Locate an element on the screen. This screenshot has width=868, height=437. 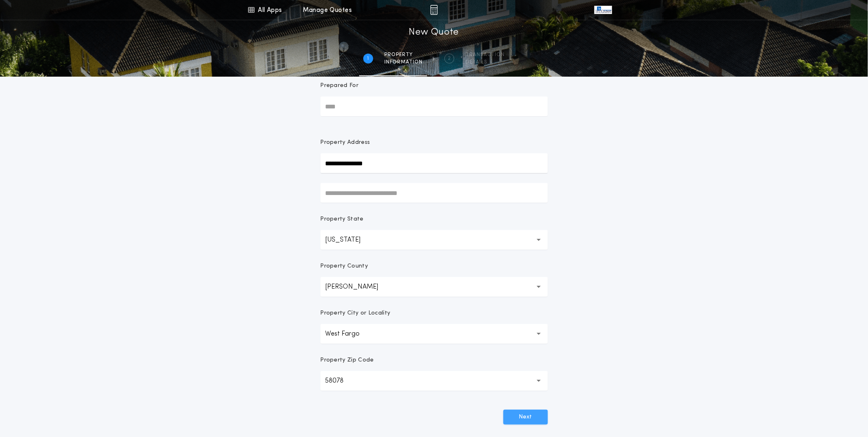
p: Property State is located at coordinates (342, 219).